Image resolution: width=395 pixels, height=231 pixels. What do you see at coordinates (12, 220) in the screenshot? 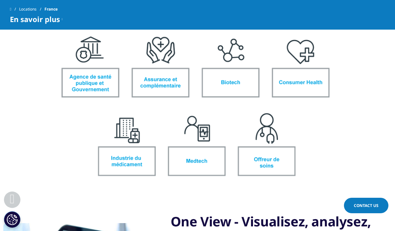
I see `button: Paramètres des cookies` at bounding box center [12, 220].